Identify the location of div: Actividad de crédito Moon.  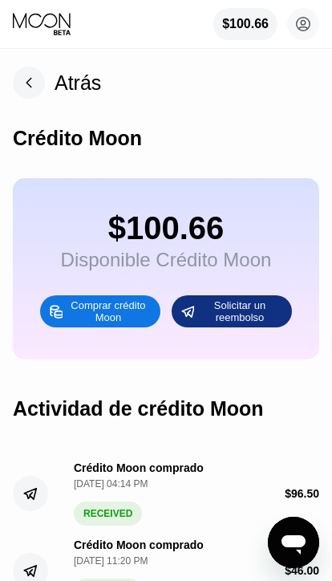
(138, 408).